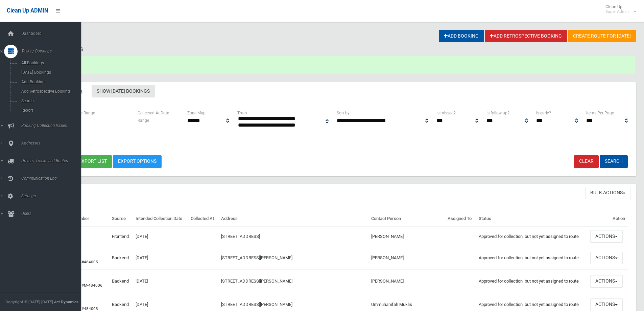 This screenshot has height=311, width=644. What do you see at coordinates (50, 63) in the screenshot?
I see `span: All Bookings` at bounding box center [50, 63].